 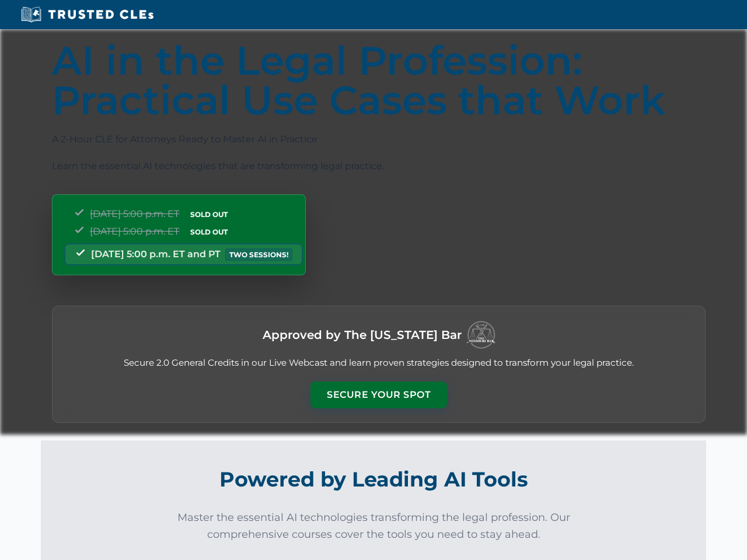 I want to click on img: Trusted CLEs, so click(x=87, y=15).